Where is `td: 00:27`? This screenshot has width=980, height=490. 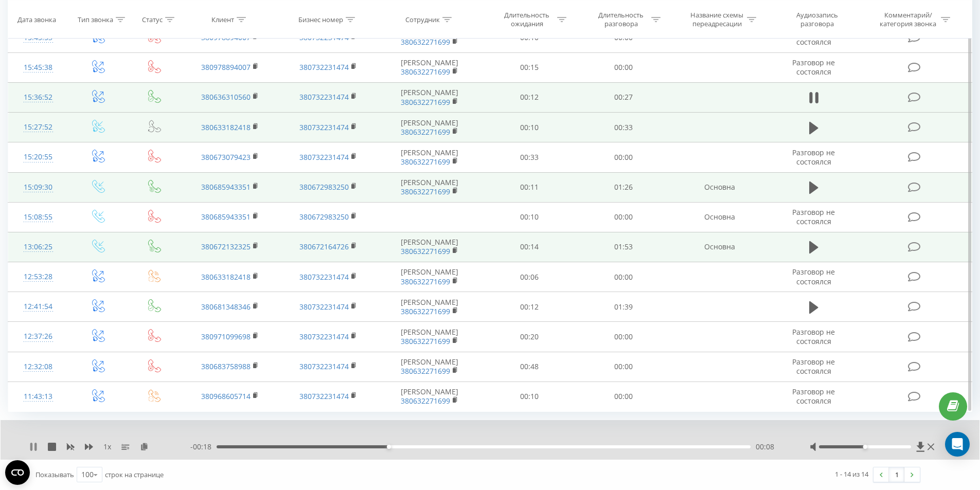
td: 00:27 is located at coordinates (623, 97).